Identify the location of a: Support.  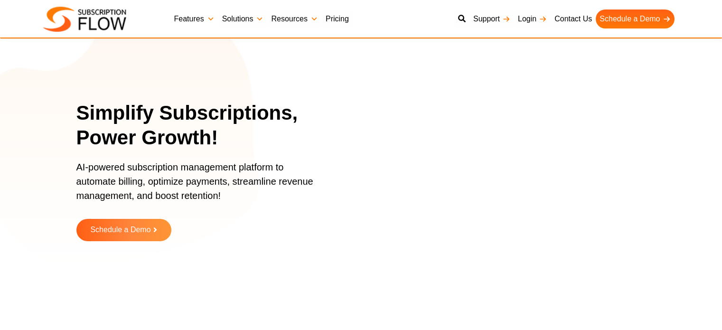
(492, 19).